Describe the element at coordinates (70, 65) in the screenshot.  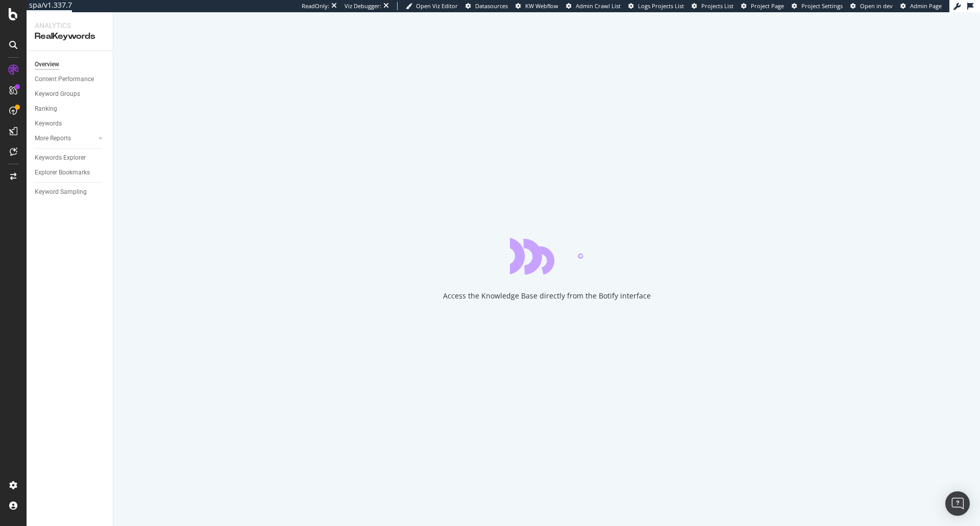
I see `a: Overview` at that location.